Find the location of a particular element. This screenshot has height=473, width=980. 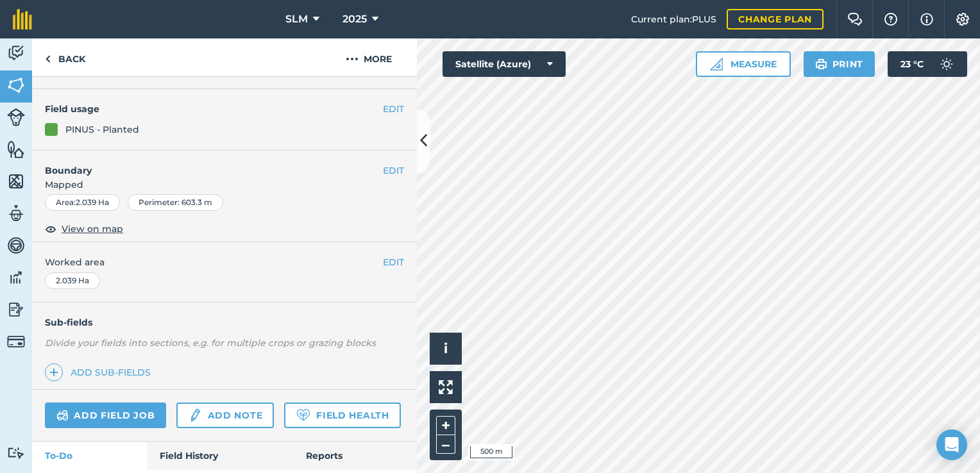

a: Field Health is located at coordinates (342, 415).